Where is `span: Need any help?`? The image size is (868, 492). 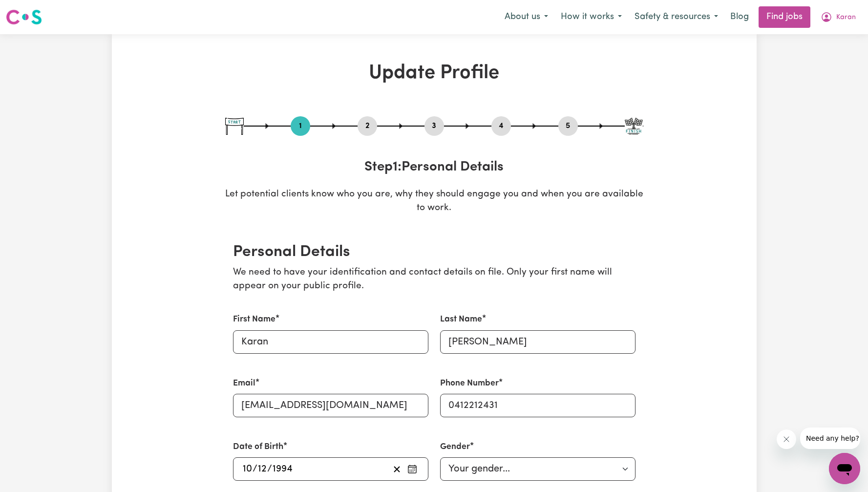
span: Need any help? is located at coordinates (32, 11).